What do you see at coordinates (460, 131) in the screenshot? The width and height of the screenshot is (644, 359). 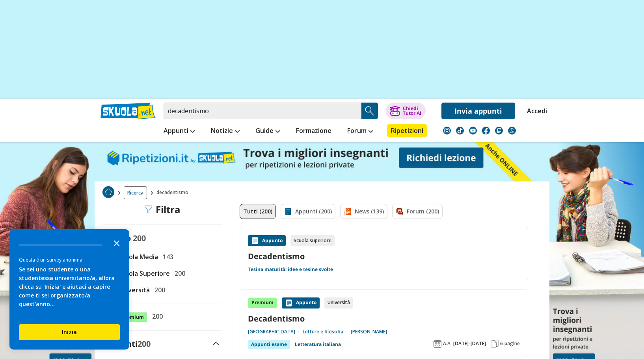 I see `img: tiktok` at bounding box center [460, 131].